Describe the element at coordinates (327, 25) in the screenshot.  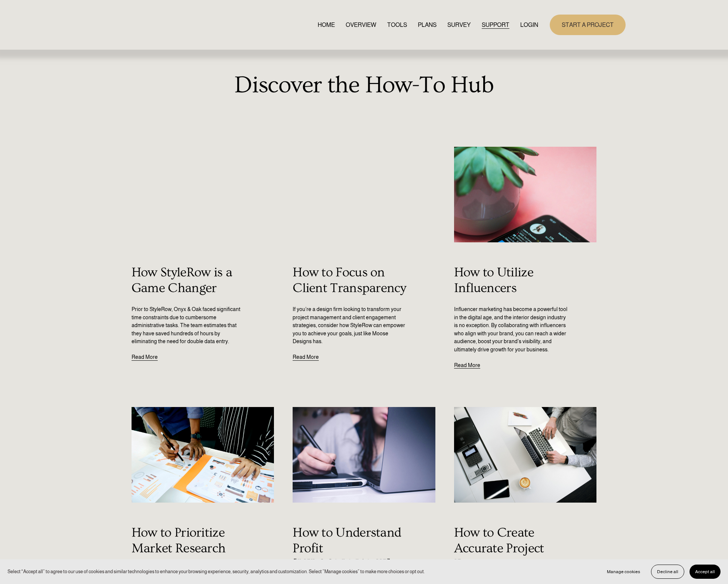
I see `a: HOME` at that location.